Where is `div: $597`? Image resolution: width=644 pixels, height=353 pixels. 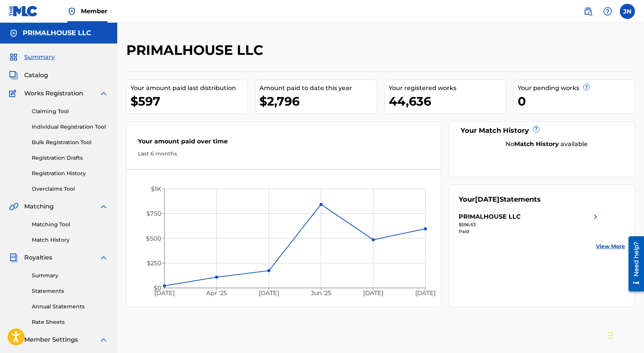 div: $597 is located at coordinates (189, 101).